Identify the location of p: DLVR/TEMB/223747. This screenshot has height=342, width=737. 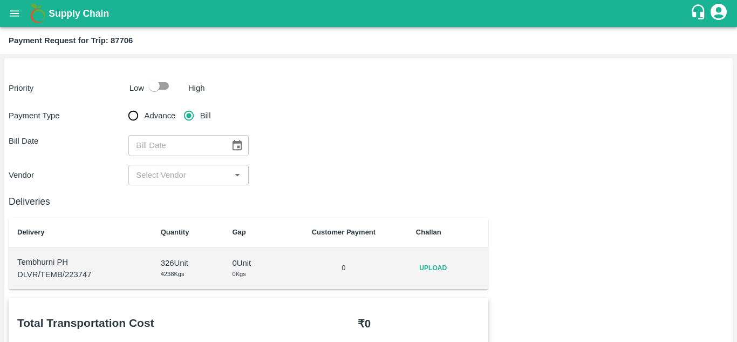
(80, 274).